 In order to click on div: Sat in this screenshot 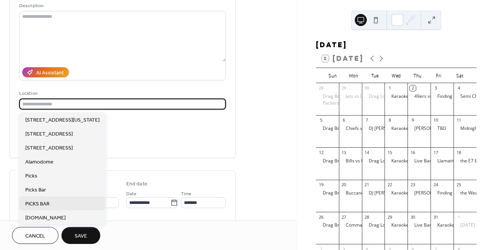, I will do `click(460, 75)`.